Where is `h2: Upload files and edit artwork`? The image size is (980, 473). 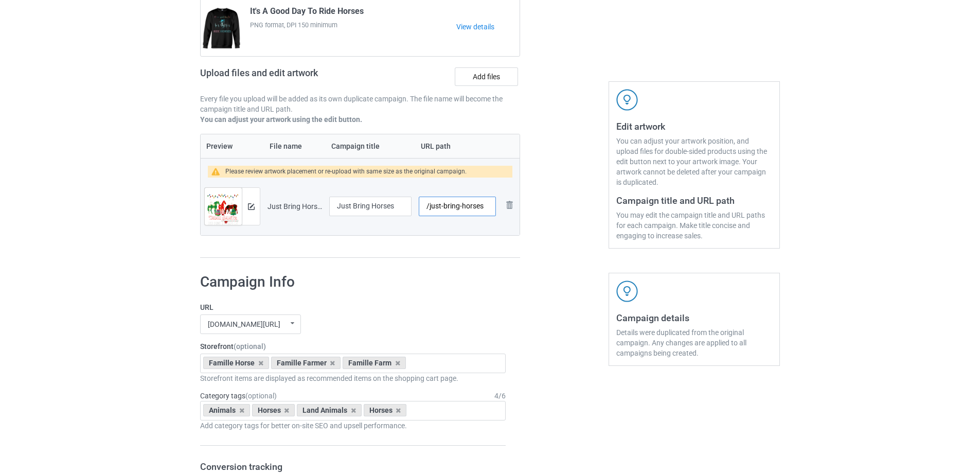 h2: Upload files and edit artwork is located at coordinates (296, 77).